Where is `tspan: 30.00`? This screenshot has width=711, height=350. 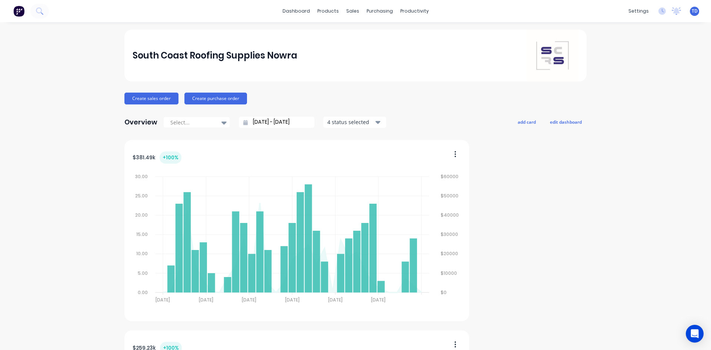 tspan: 30.00 is located at coordinates (141, 176).